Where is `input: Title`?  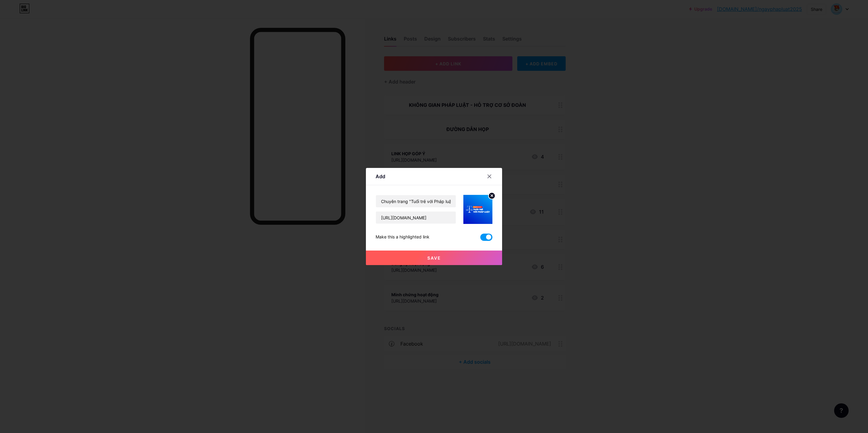
input: Title is located at coordinates (416, 201).